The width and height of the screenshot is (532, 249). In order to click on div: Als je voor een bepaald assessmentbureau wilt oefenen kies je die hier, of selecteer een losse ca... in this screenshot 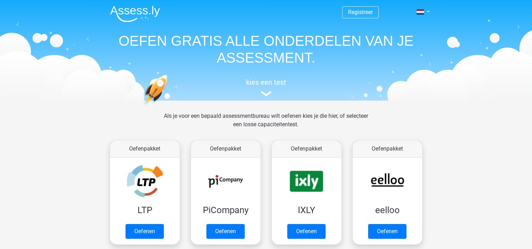, I will do `click(266, 124)`.